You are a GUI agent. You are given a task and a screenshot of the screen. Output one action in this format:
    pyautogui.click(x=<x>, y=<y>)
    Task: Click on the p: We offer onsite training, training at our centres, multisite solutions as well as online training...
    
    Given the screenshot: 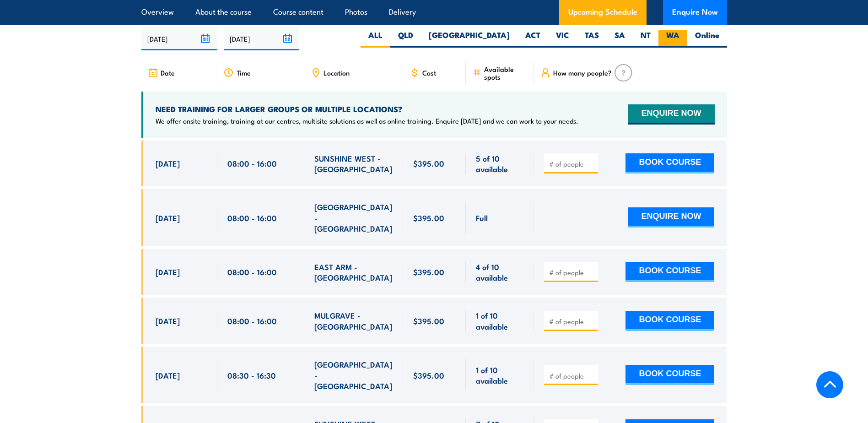 What is the action you would take?
    pyautogui.click(x=367, y=121)
    